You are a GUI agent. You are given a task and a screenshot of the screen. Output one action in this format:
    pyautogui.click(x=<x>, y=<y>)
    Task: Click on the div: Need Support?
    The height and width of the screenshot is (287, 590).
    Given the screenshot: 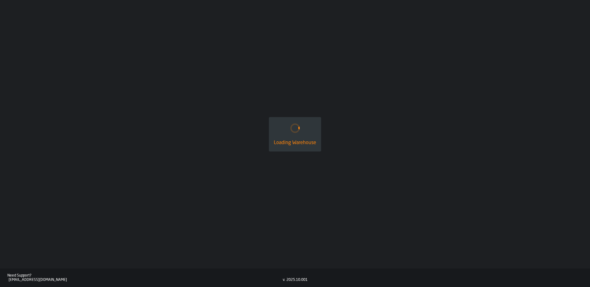 What is the action you would take?
    pyautogui.click(x=145, y=276)
    